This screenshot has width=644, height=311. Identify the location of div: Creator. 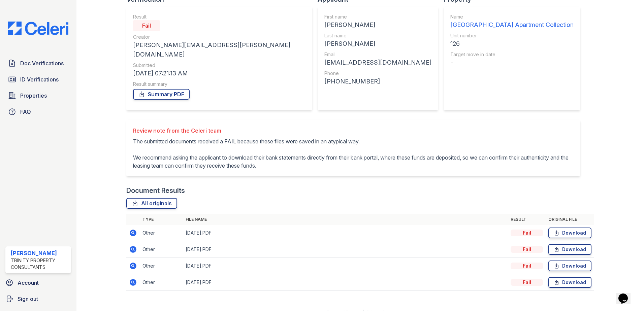
(220, 37).